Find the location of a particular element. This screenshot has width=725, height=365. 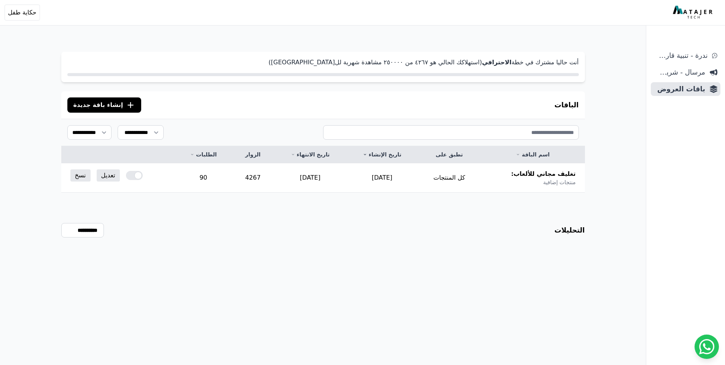

span: إنشاء باقة جديدة is located at coordinates (98, 105).